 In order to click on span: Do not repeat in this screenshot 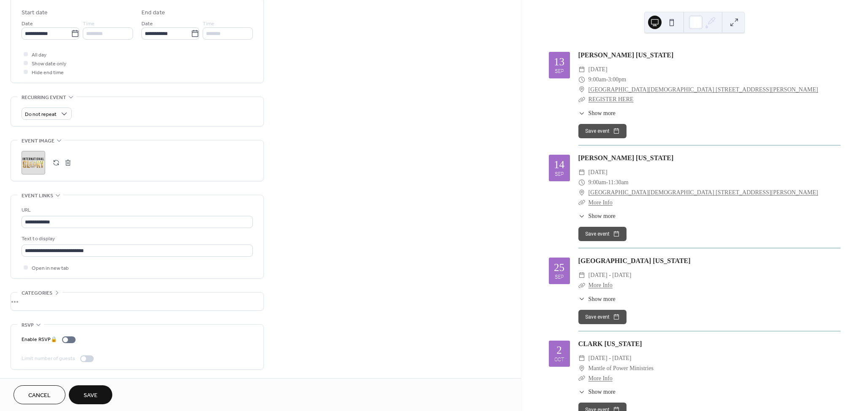, I will do `click(41, 115)`.